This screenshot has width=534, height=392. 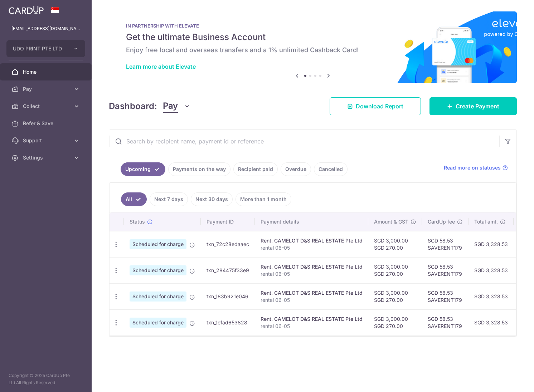 What do you see at coordinates (331, 169) in the screenshot?
I see `a: Cancelled` at bounding box center [331, 169].